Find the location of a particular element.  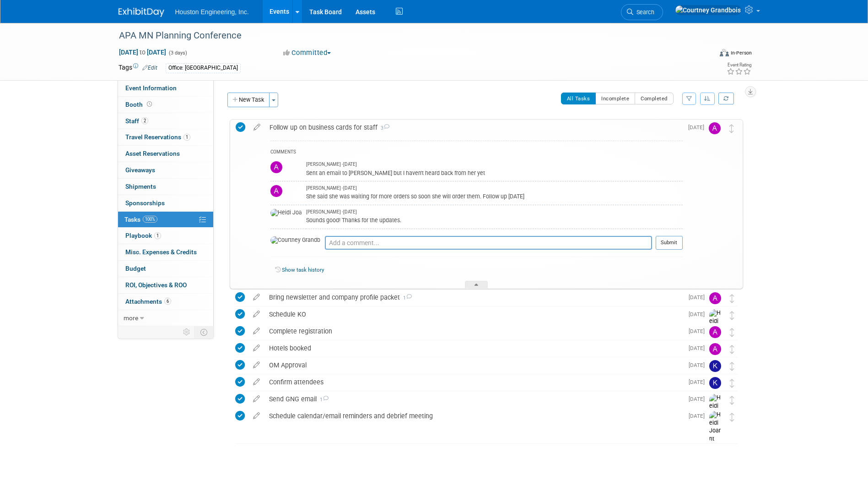

div: Hotels booked is located at coordinates (473, 348).